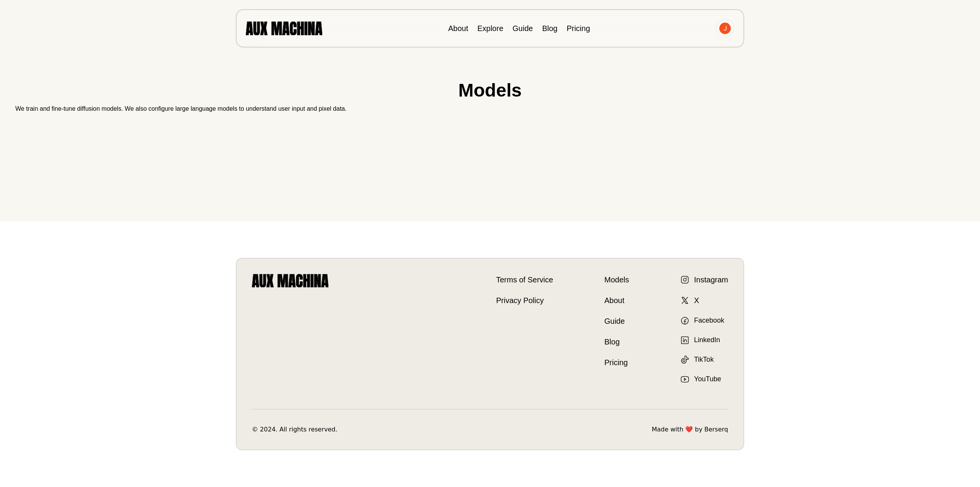 The width and height of the screenshot is (980, 487). Describe the element at coordinates (490, 90) in the screenshot. I see `h1: Models` at that location.